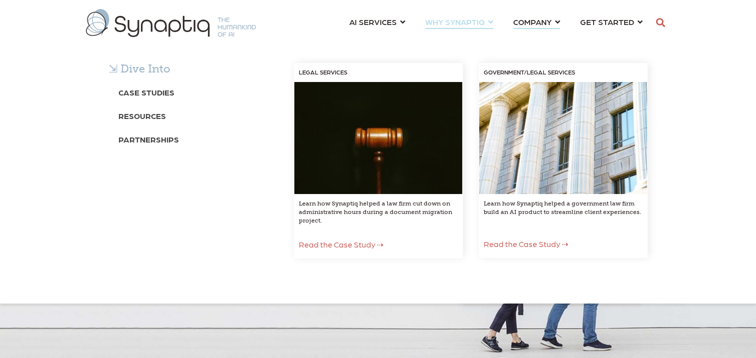 This screenshot has width=756, height=358. Describe the element at coordinates (731, 334) in the screenshot. I see `div: Chat Widget` at that location.